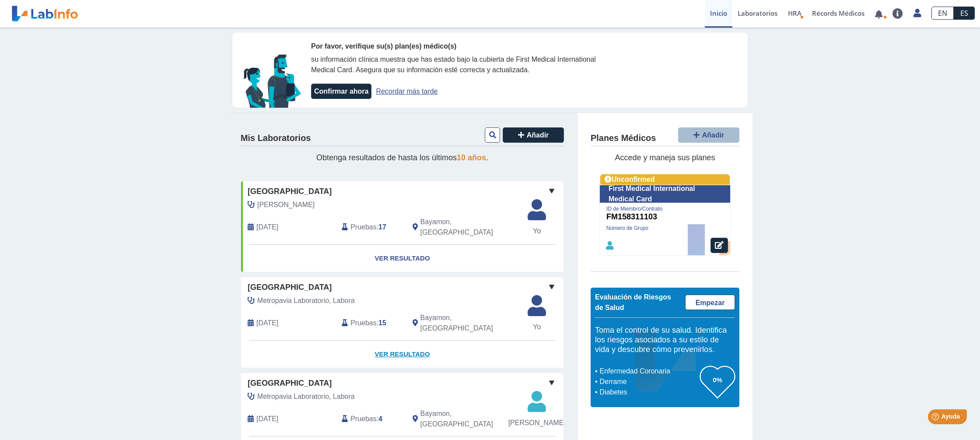 The image size is (980, 440). I want to click on b: 4, so click(380, 419).